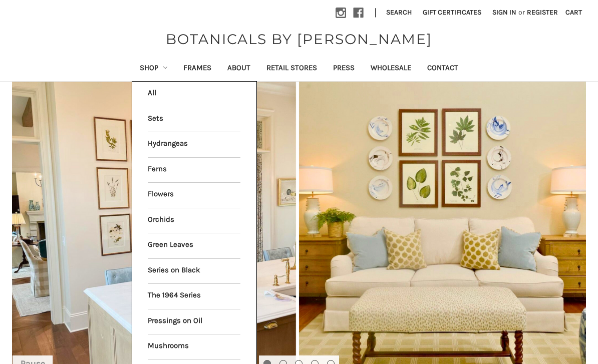 Image resolution: width=598 pixels, height=364 pixels. I want to click on span: or, so click(522, 12).